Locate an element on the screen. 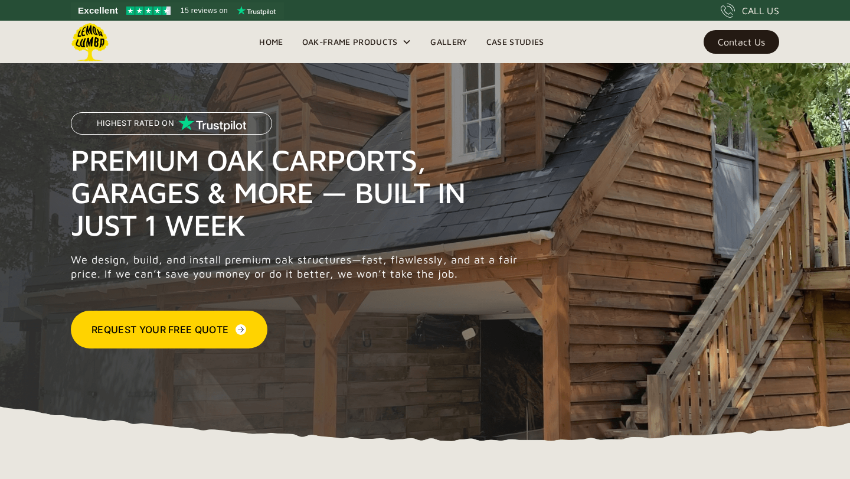 This screenshot has width=850, height=479. a: CALL US is located at coordinates (750, 11).